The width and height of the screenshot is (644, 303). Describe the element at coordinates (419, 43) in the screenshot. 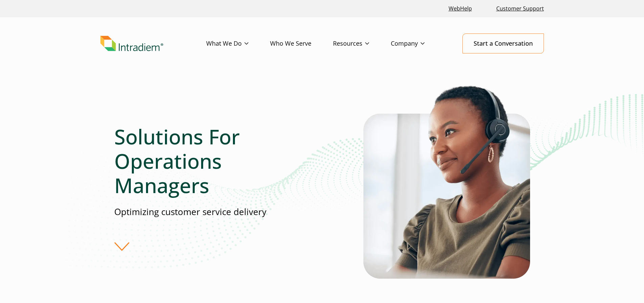

I see `a: Company` at that location.